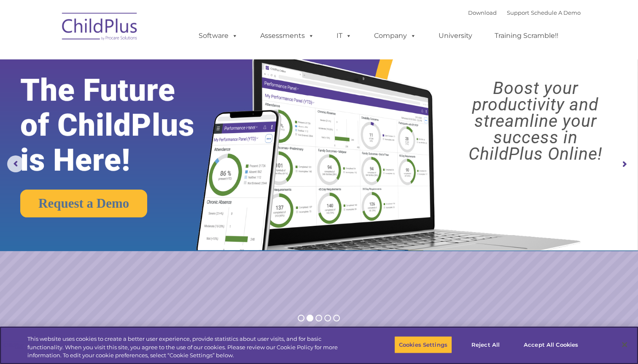  What do you see at coordinates (189, 348) in the screenshot?
I see `div: This website uses cookies to create a better user experience, provide statistics about user visit...` at bounding box center [189, 348].